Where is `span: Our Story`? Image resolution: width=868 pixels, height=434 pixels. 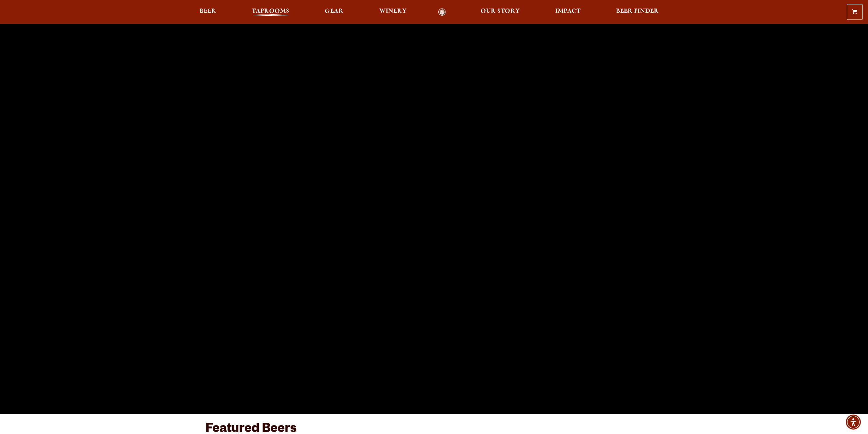
span: Our Story is located at coordinates (500, 12).